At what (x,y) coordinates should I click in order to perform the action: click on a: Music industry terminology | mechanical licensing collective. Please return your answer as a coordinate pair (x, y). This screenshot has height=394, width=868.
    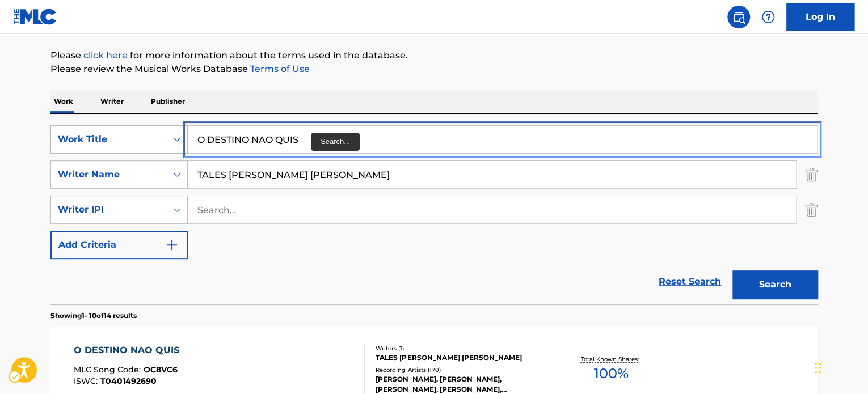
    Looking at the image, I should click on (106, 55).